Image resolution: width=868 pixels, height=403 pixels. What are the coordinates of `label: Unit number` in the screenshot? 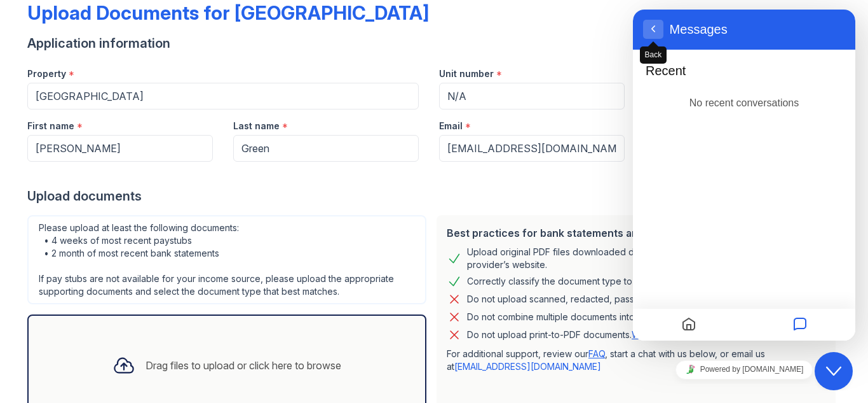 It's located at (467, 74).